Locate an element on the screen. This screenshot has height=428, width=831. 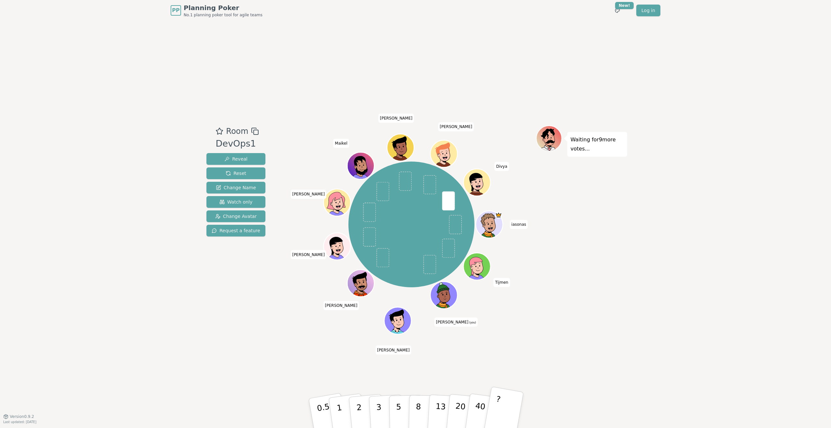
span: Reset is located at coordinates (236, 173).